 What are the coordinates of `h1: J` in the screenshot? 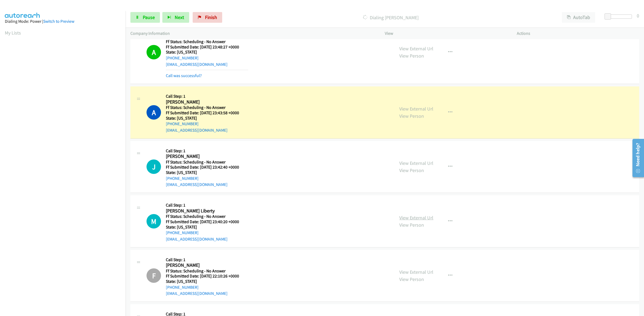 It's located at (154, 167).